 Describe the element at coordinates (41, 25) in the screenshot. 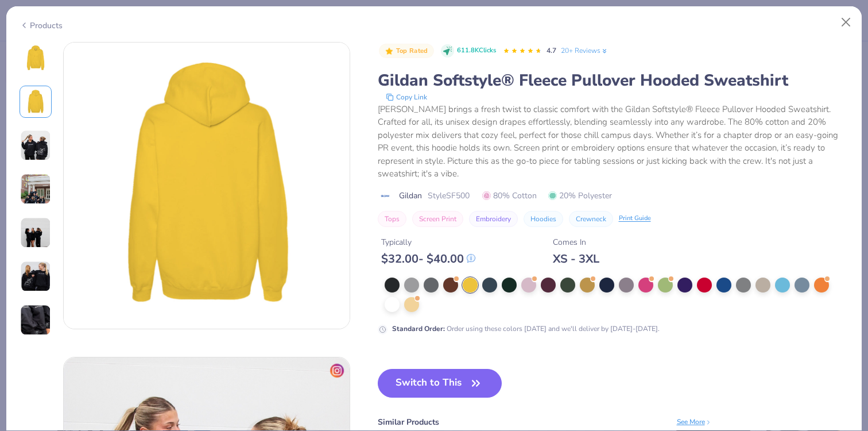

I see `div: Products` at that location.